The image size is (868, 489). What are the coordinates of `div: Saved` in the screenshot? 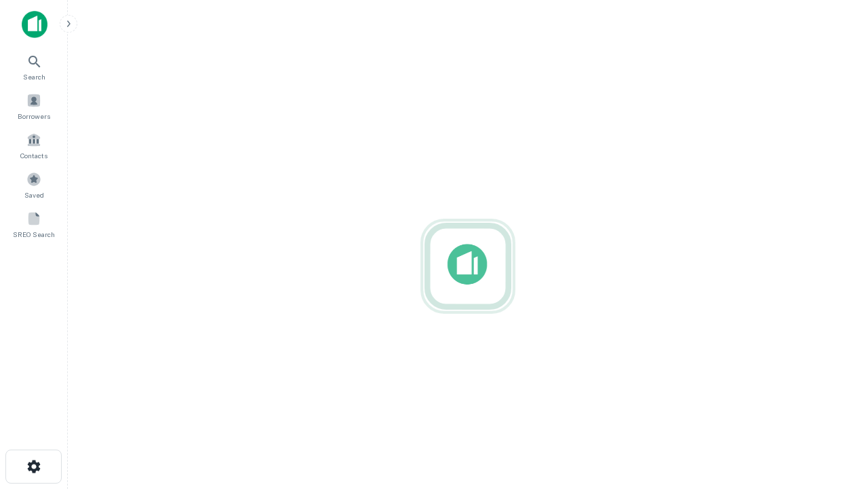 It's located at (34, 184).